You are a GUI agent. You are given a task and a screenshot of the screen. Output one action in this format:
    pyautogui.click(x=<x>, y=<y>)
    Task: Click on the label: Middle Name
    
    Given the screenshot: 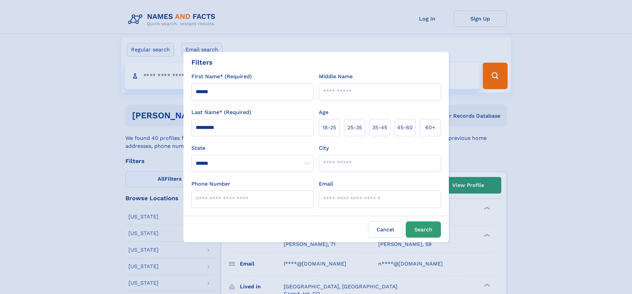 What is the action you would take?
    pyautogui.click(x=336, y=77)
    